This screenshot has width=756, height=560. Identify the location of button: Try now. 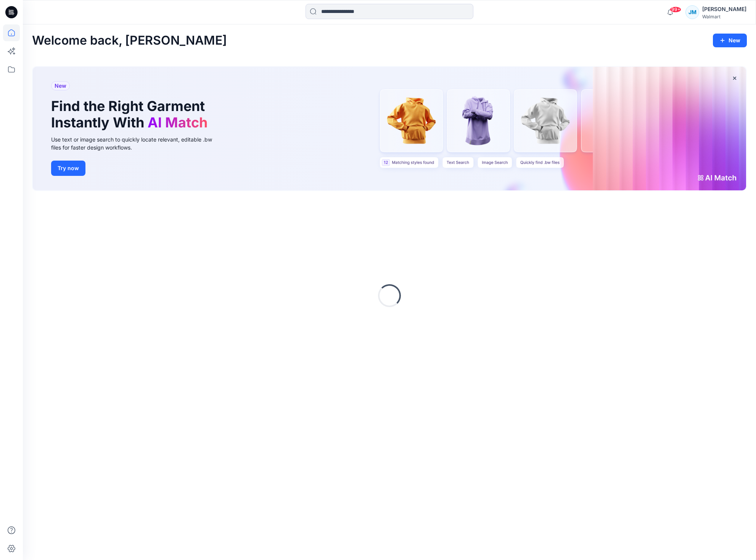
(68, 168).